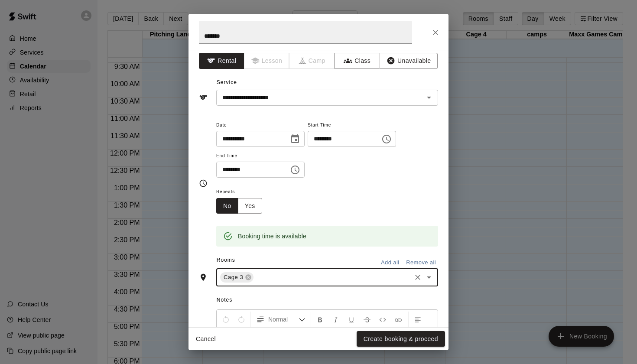 This screenshot has height=364, width=637. What do you see at coordinates (203, 98) in the screenshot?
I see `svg: Service` at bounding box center [203, 98].